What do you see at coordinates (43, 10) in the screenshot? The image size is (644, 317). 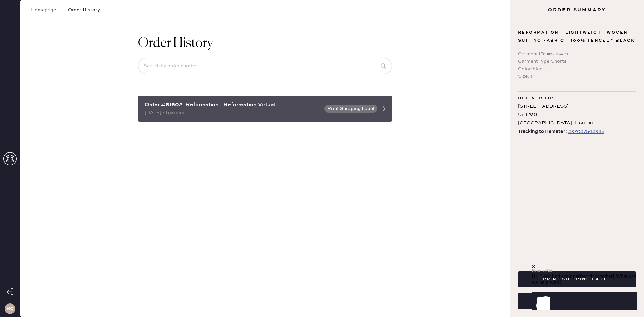 I see `a: Homepage` at bounding box center [43, 10].